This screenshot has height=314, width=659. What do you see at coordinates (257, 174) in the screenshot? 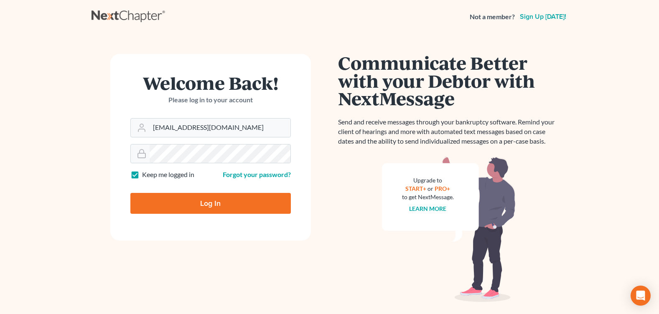
I see `a: Forgot your password?` at bounding box center [257, 174].